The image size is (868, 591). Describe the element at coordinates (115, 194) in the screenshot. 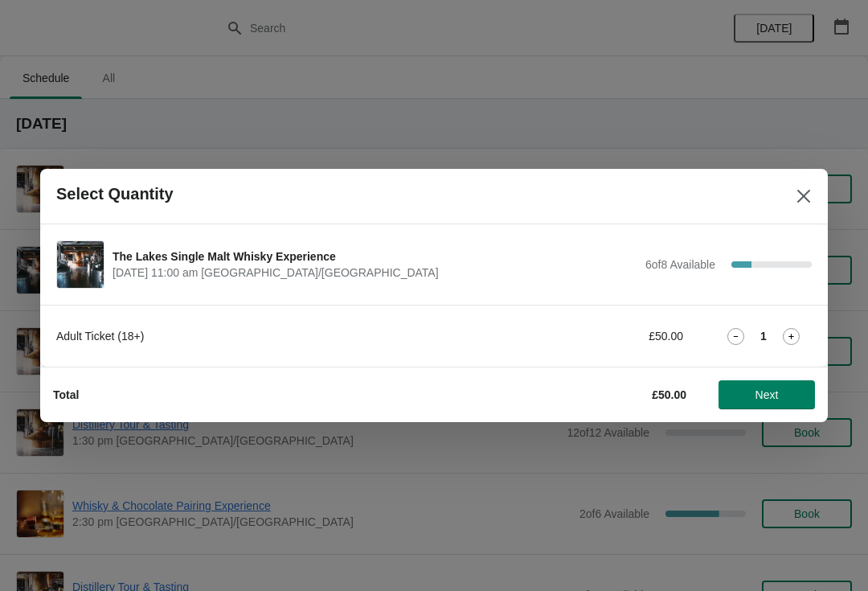

I see `h2: Select Quantity` at that location.